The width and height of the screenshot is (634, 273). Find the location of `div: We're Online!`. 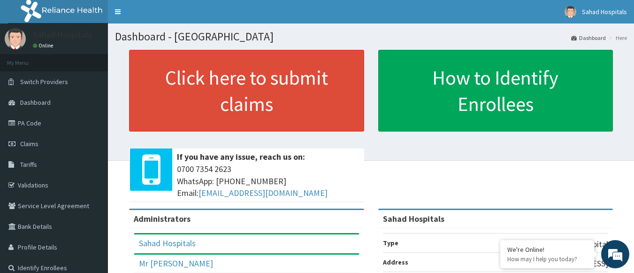

div: We're Online! is located at coordinates (548, 249).